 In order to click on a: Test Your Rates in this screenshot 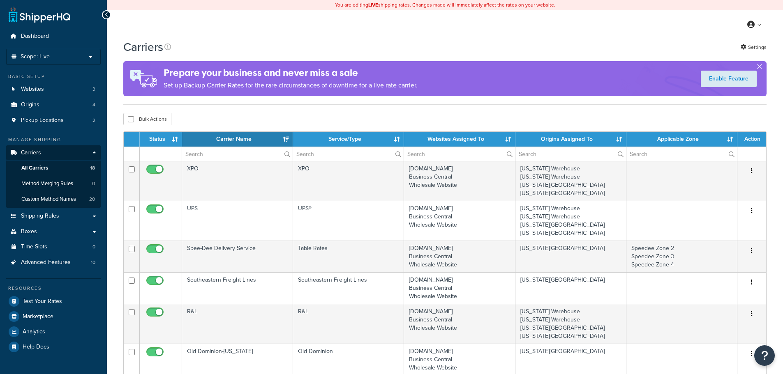, I will do `click(53, 302)`.